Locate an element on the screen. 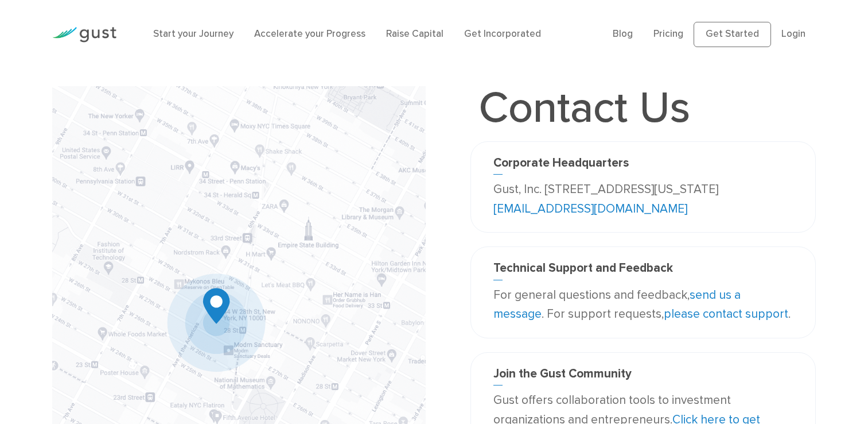 This screenshot has height=424, width=868. h1: Contact Us is located at coordinates (585, 108).